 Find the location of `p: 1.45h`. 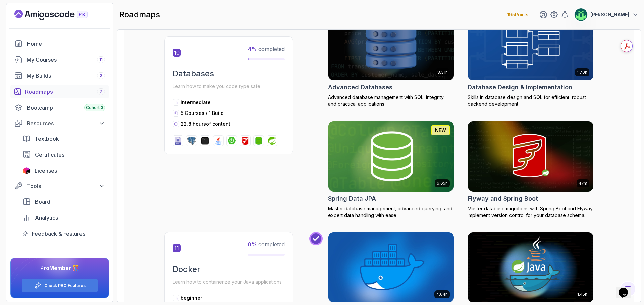

p: 1.45h is located at coordinates (583, 295).